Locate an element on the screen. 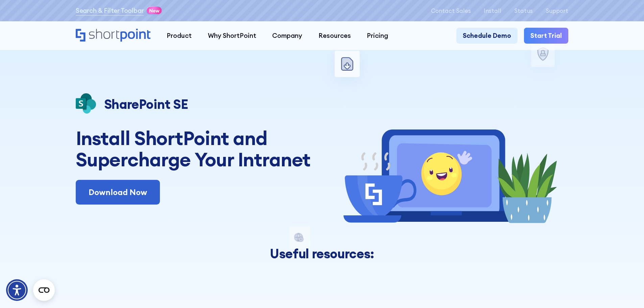 The height and width of the screenshot is (308, 644). a: Support is located at coordinates (557, 10).